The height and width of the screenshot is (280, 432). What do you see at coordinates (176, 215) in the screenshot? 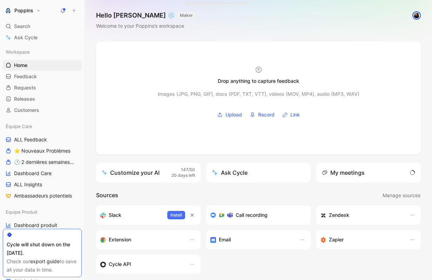
I see `button: Install` at bounding box center [176, 215].